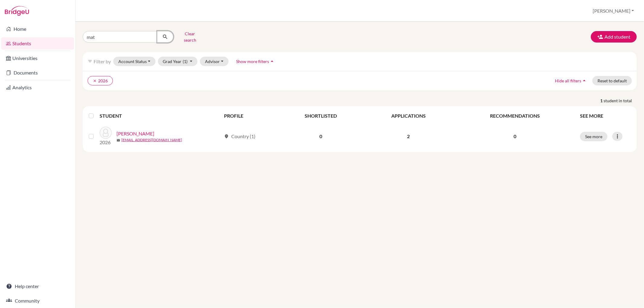 The image size is (644, 308). I want to click on th: PROFILE, so click(249, 116).